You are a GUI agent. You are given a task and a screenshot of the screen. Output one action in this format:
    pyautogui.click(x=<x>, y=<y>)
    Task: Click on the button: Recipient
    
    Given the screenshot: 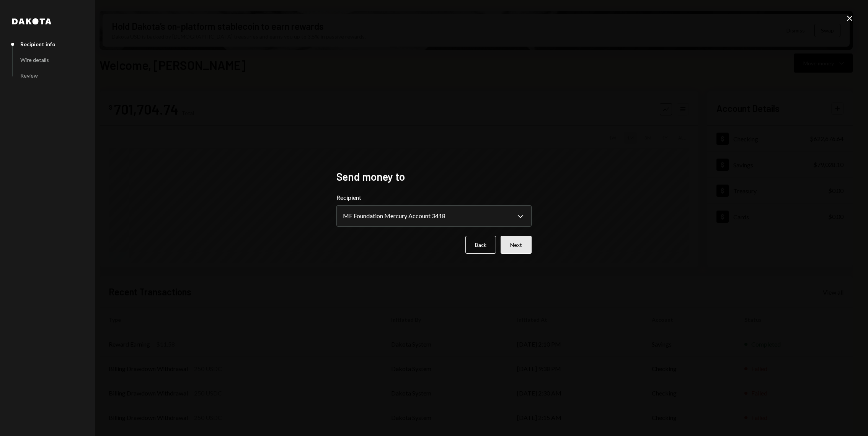 What is the action you would take?
    pyautogui.click(x=434, y=216)
    